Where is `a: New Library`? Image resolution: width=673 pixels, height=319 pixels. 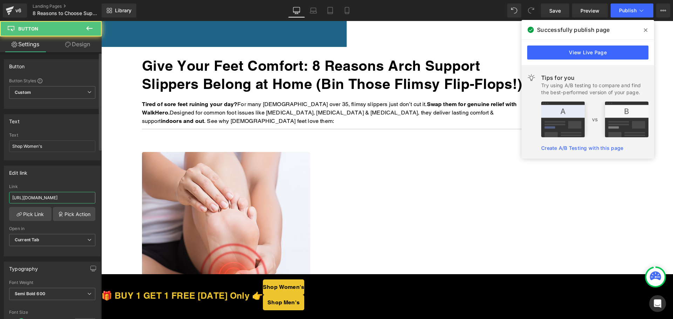
a: New Library is located at coordinates (119, 11).